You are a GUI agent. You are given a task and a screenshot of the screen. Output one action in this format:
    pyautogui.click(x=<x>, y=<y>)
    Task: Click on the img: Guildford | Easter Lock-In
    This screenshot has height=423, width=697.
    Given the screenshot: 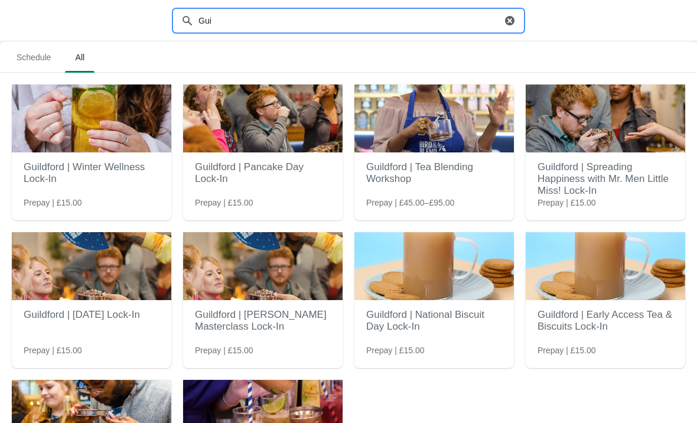 What is the action you would take?
    pyautogui.click(x=91, y=266)
    